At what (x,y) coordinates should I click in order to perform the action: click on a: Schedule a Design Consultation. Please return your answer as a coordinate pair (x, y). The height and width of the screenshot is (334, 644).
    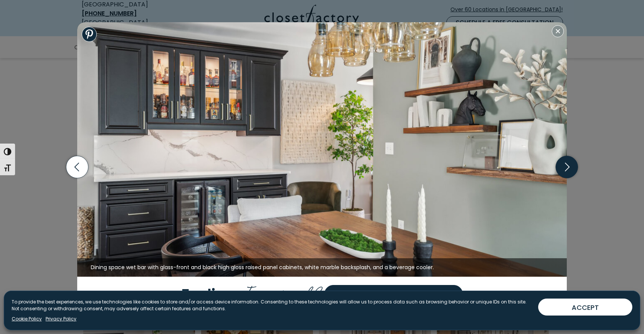
    Looking at the image, I should click on (394, 294).